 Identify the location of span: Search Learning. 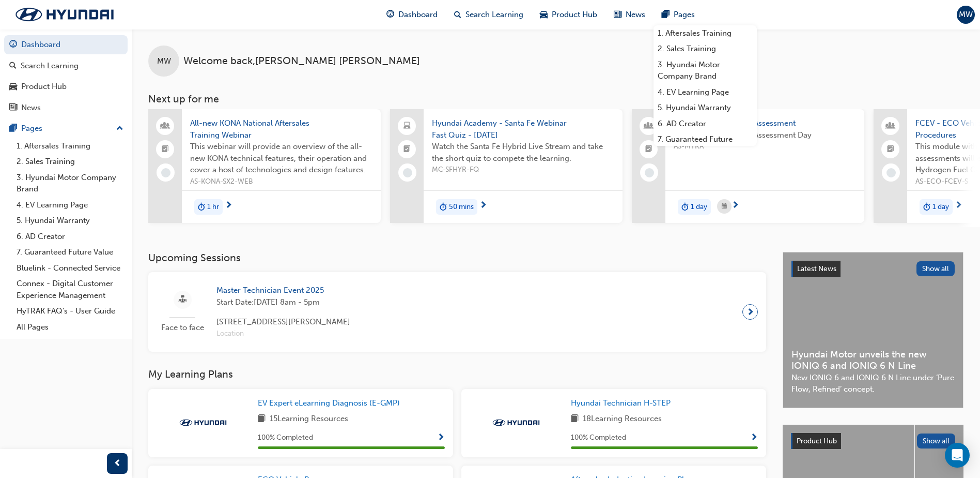
(495, 14).